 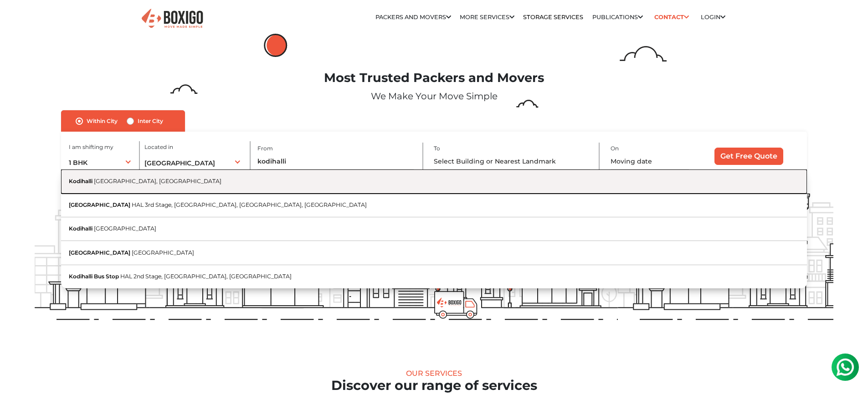 What do you see at coordinates (614, 149) in the screenshot?
I see `label: On` at bounding box center [614, 149].